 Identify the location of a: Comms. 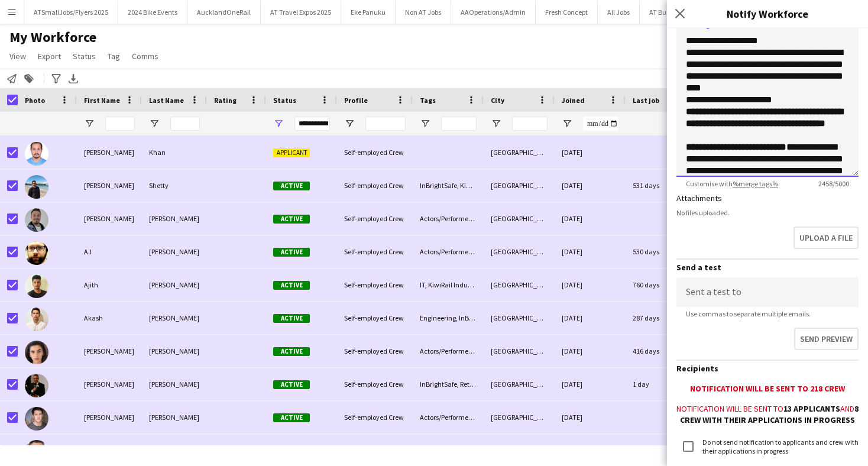
(145, 56).